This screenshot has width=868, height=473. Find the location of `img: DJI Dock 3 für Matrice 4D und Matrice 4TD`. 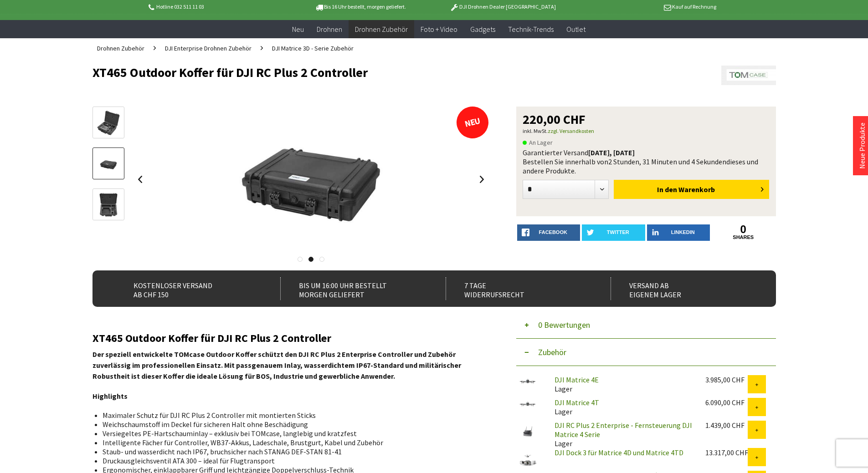

img: DJI Dock 3 für Matrice 4D und Matrice 4TD is located at coordinates (527, 460).